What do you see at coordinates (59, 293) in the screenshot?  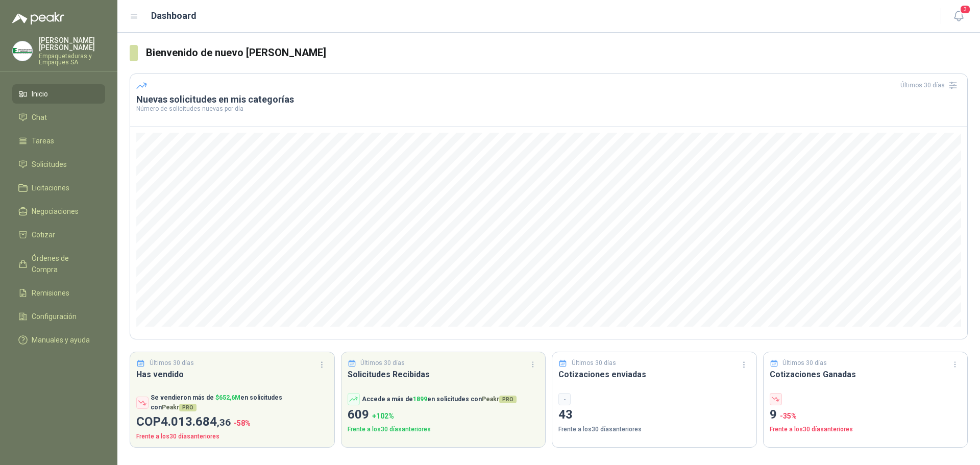 I see `a: Remisiones` at bounding box center [59, 293].